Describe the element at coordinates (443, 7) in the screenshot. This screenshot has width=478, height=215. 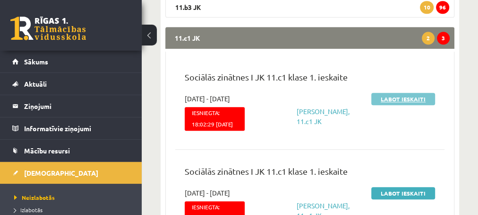
I see `span: 96` at that location.